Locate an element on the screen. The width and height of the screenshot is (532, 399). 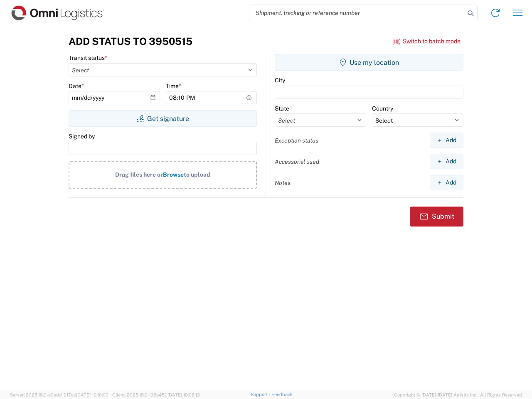
span: Server: 2025.18.0-a0edd1917ac is located at coordinates (59, 395).